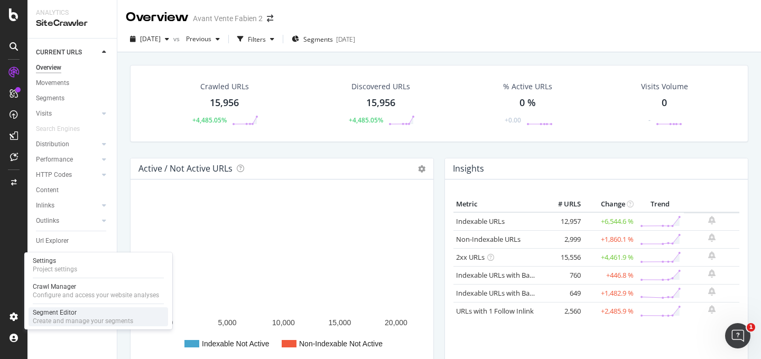  I want to click on div: Url Explorer, so click(52, 241).